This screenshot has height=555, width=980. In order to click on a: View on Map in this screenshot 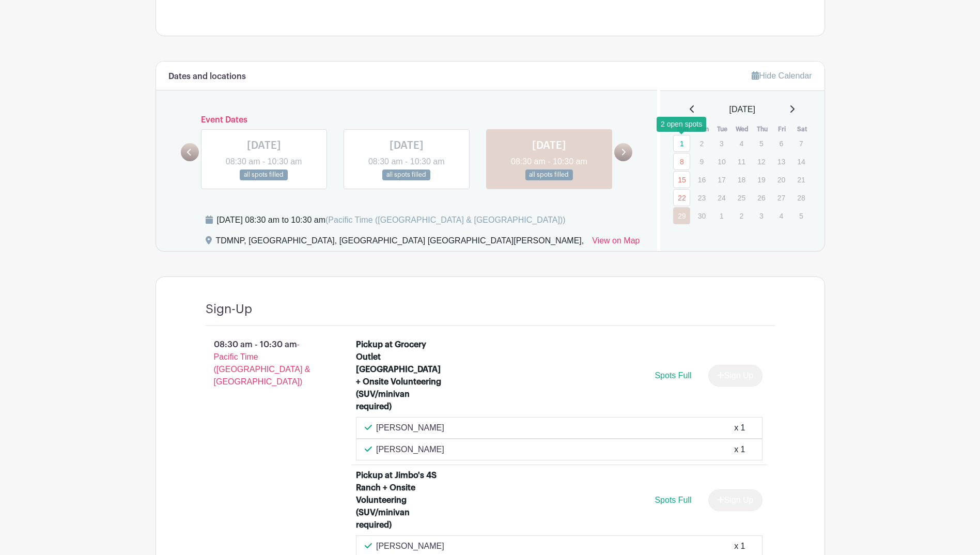, I will do `click(615, 243)`.